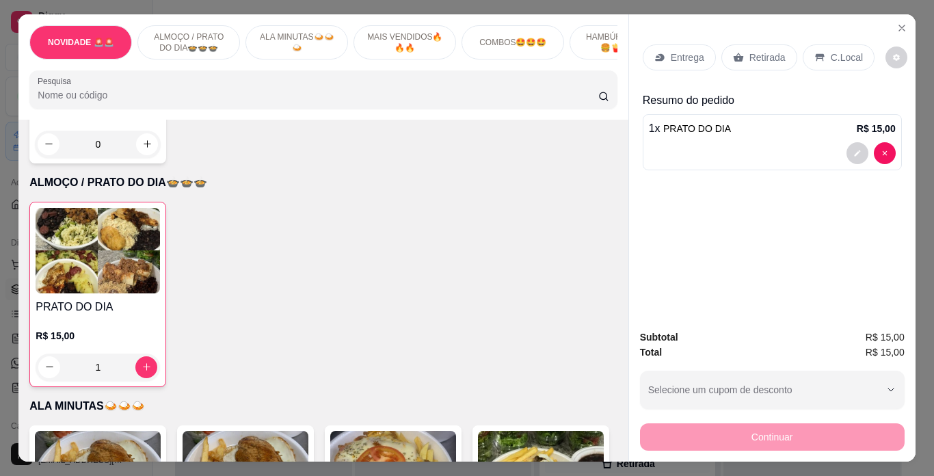 The height and width of the screenshot is (476, 934). I want to click on button: Close, so click(902, 28).